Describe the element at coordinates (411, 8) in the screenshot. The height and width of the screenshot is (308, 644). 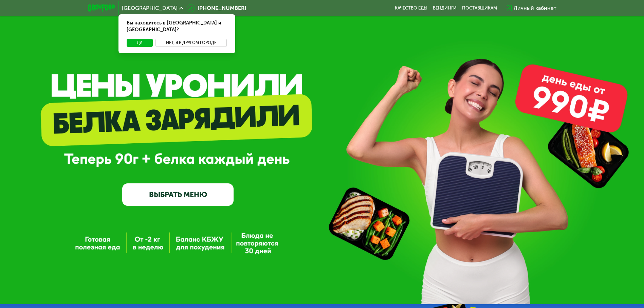
I see `a: Качество еды` at that location.